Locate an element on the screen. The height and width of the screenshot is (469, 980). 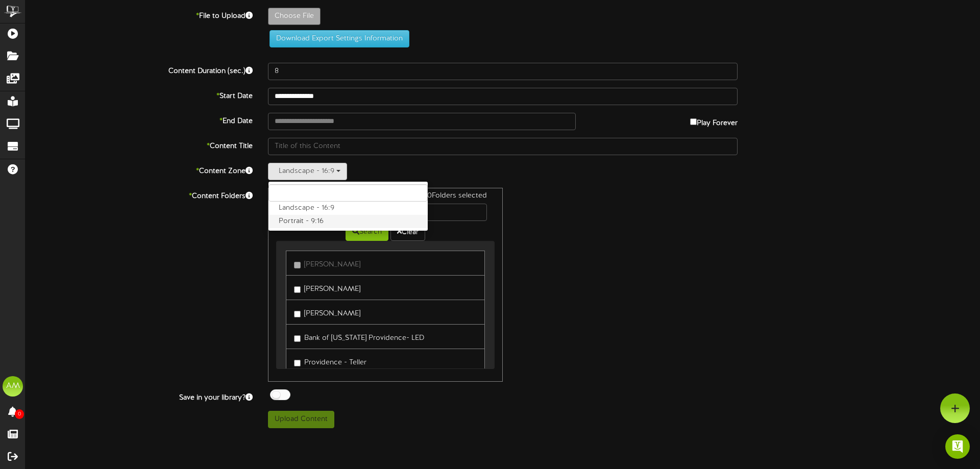
label: Landscape - 16:9 is located at coordinates (349, 208).